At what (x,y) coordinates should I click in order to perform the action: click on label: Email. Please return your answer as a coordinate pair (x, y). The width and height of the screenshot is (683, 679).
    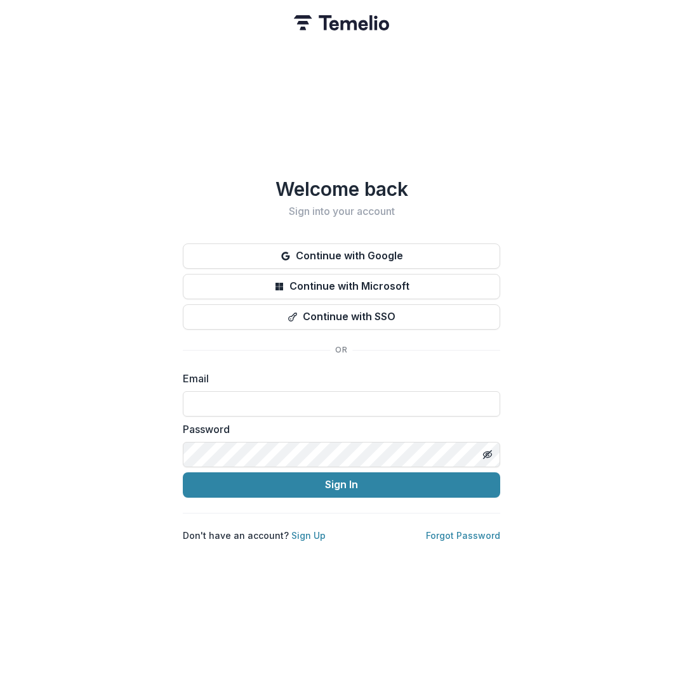
    Looking at the image, I should click on (337, 379).